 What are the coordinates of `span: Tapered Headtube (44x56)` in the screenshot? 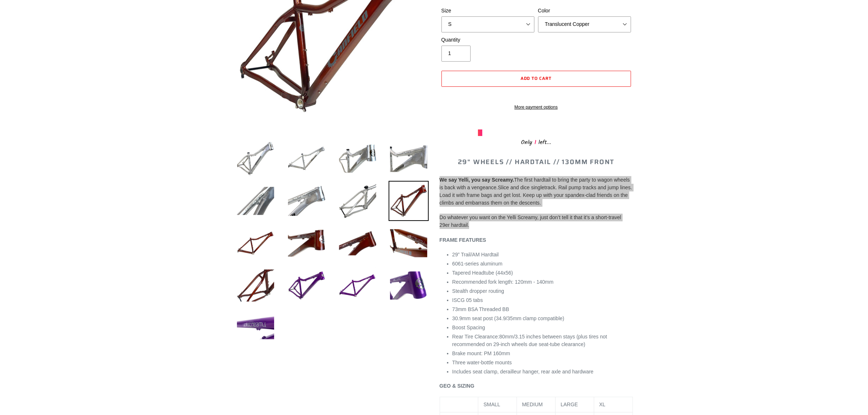 It's located at (483, 273).